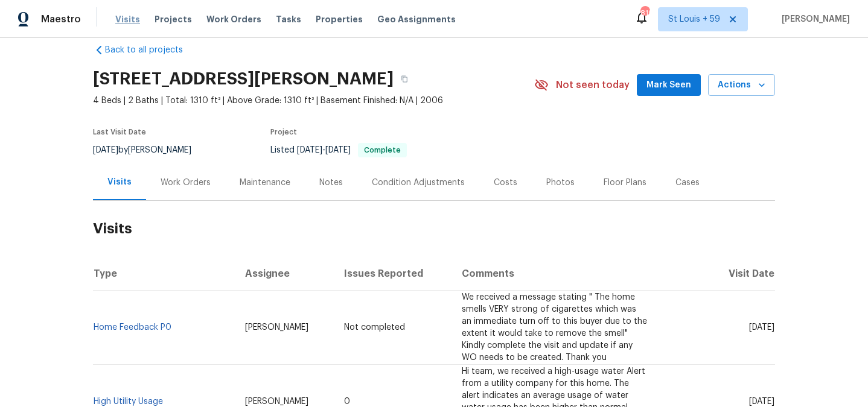 Image resolution: width=868 pixels, height=407 pixels. What do you see at coordinates (561, 182) in the screenshot?
I see `div: Photos` at bounding box center [561, 182].